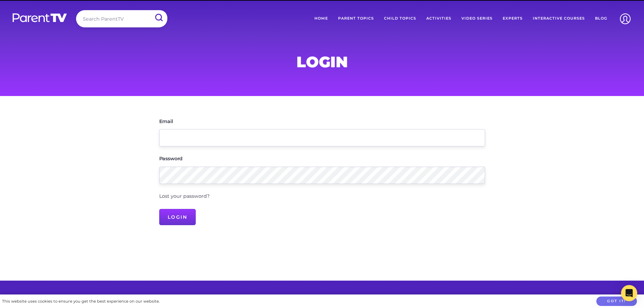  What do you see at coordinates (321, 19) in the screenshot?
I see `a: Home` at bounding box center [321, 19].